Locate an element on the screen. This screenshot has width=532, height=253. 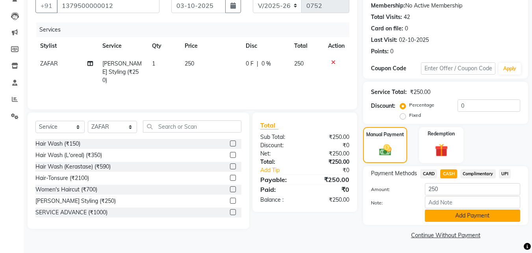
span: 0 F is located at coordinates (250, 63).